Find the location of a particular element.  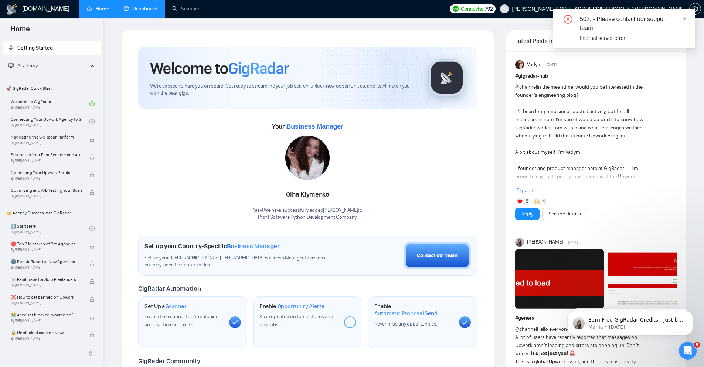

h1: # general is located at coordinates (596, 318).